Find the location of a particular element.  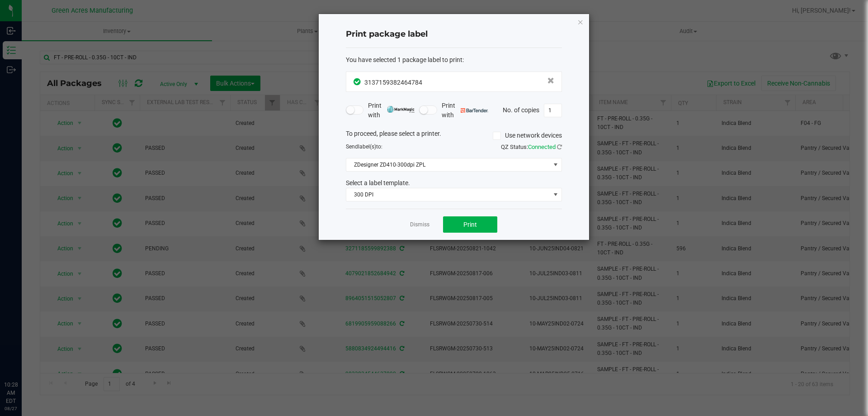

span: QZ Status: is located at coordinates (531, 147).